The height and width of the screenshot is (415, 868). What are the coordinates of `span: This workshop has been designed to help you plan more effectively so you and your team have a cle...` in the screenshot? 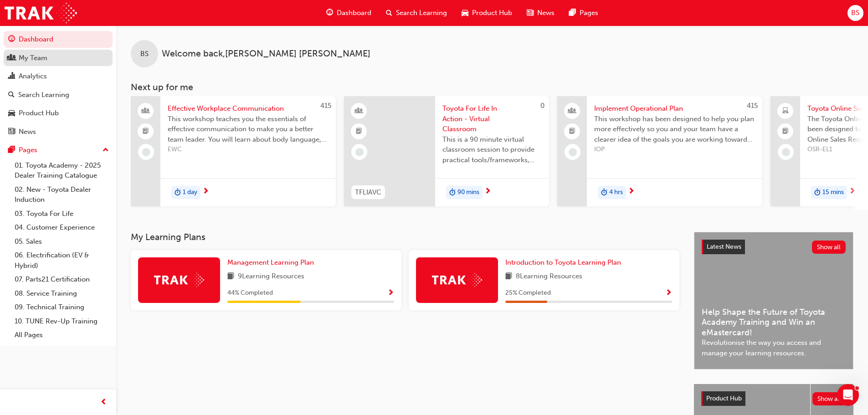 It's located at (675, 129).